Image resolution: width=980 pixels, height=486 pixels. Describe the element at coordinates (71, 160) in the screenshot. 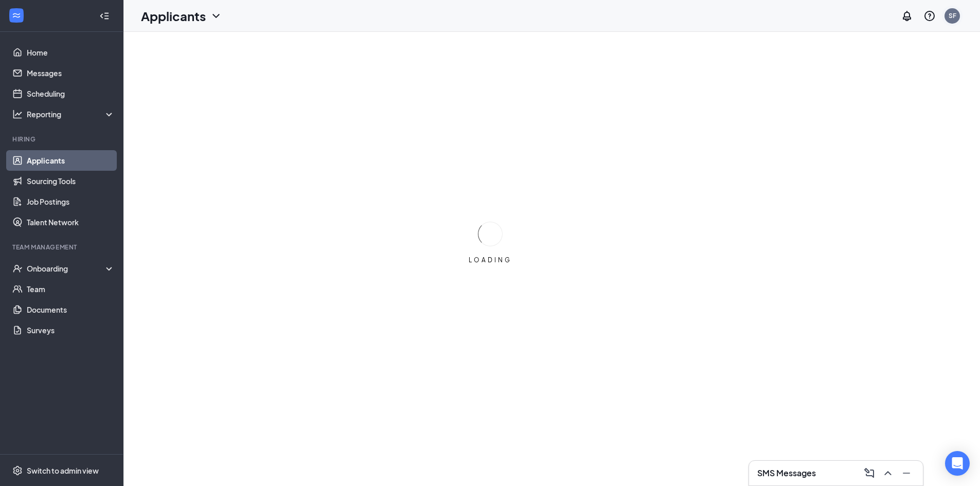

I see `a: Applicants` at that location.